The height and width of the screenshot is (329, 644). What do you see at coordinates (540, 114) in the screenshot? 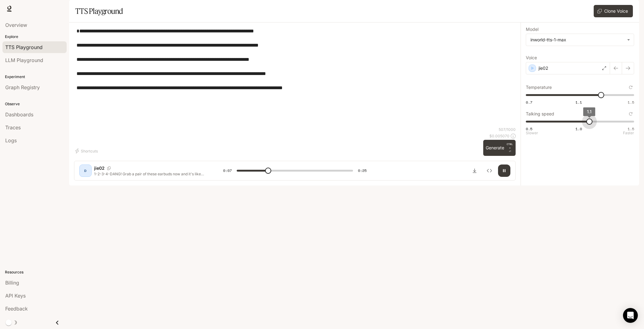
I see `p: Talking speed` at bounding box center [540, 114].